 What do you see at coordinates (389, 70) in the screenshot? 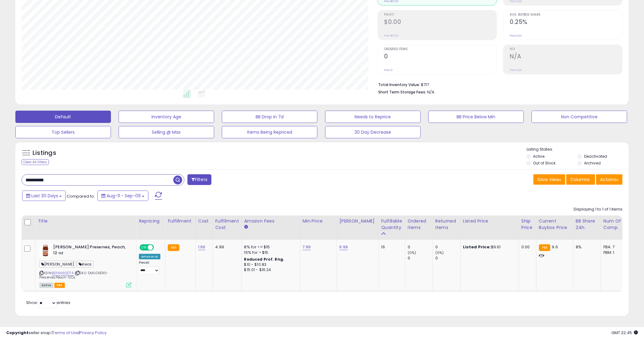
I see `small: Prev: 0` at bounding box center [389, 70].